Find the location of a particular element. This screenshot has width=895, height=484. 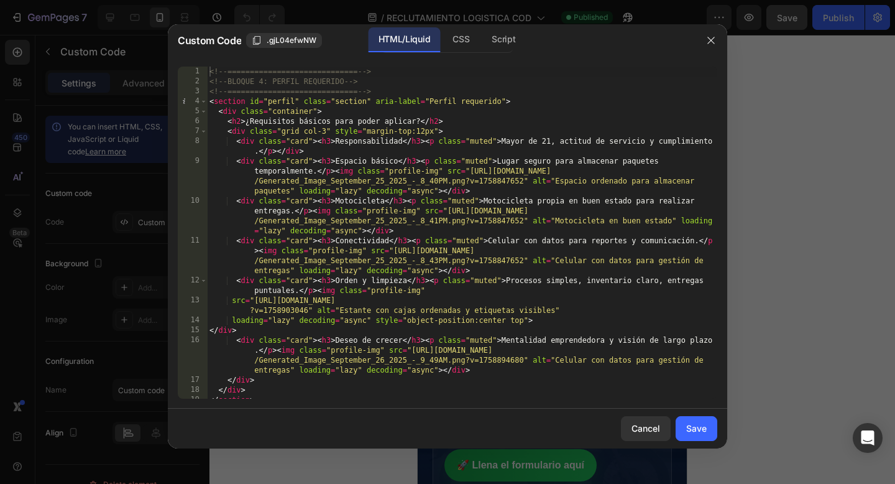

div: 2 is located at coordinates (193, 81).